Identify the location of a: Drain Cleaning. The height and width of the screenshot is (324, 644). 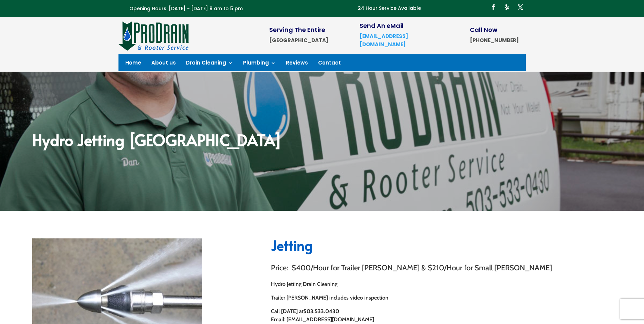
(209, 64).